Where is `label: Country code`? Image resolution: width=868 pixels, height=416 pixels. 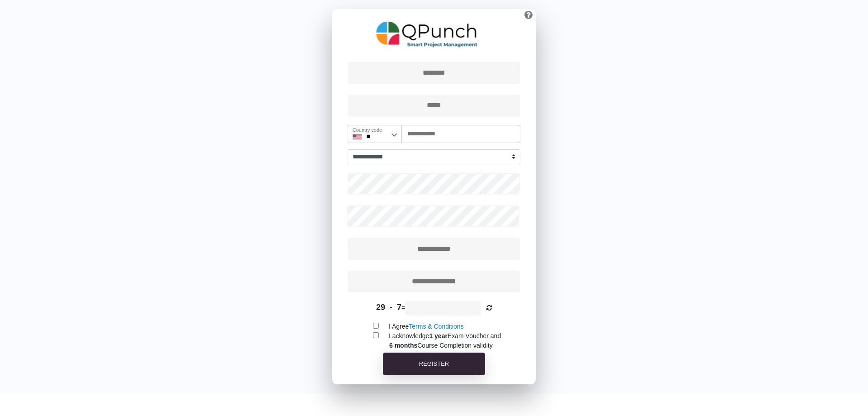 label: Country code is located at coordinates (368, 130).